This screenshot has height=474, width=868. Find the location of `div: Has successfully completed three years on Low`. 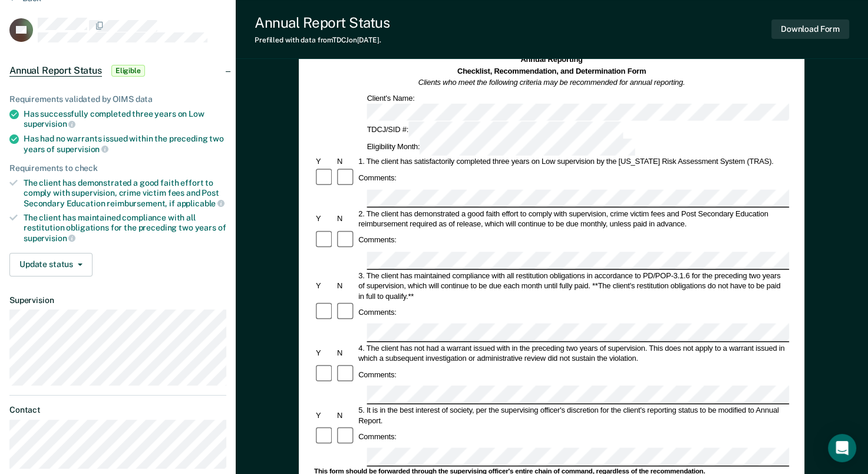

div: Has successfully completed three years on Low is located at coordinates (125, 119).